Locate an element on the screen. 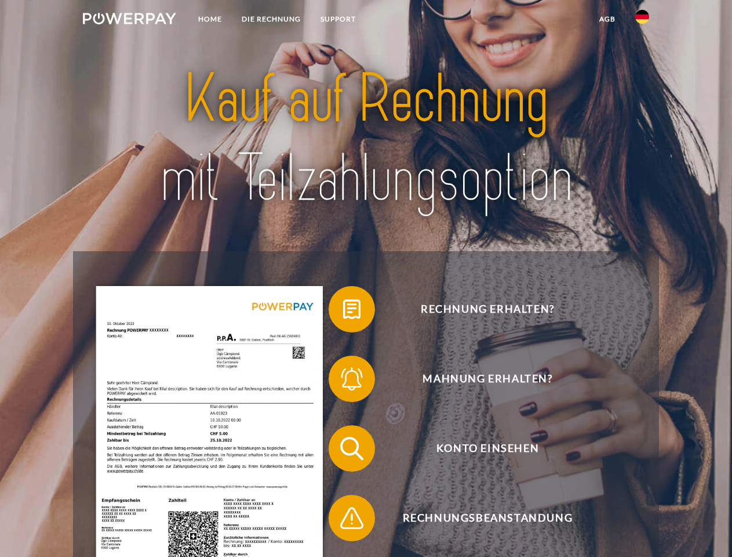 Image resolution: width=732 pixels, height=557 pixels. img: qb_bill.svg is located at coordinates (352, 309).